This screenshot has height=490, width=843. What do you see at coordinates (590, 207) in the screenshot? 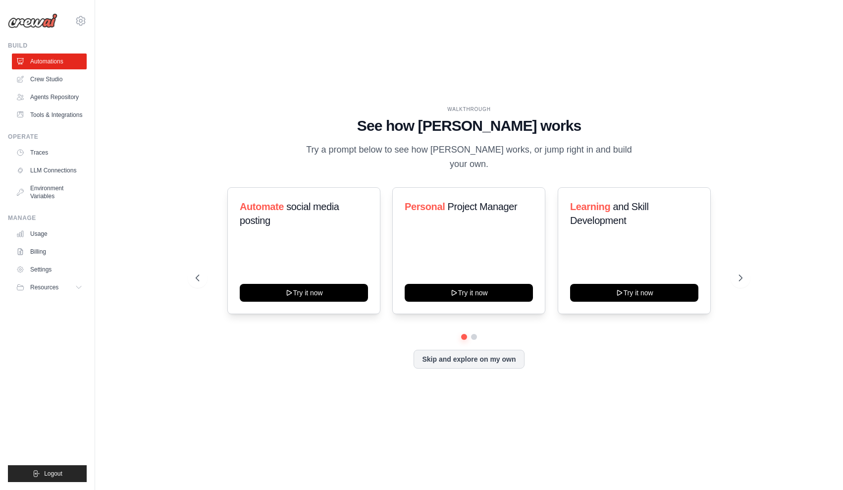
I see `span: Learning` at bounding box center [590, 207].